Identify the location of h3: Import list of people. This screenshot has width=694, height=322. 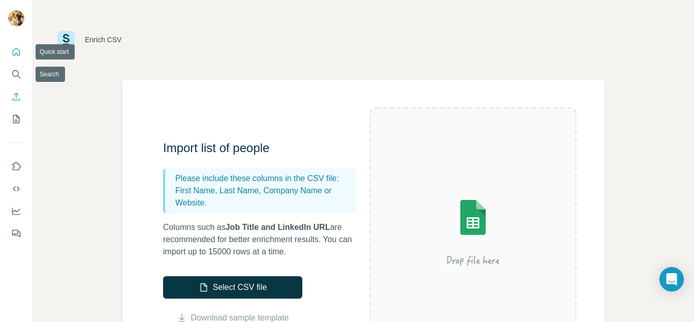
(265, 148).